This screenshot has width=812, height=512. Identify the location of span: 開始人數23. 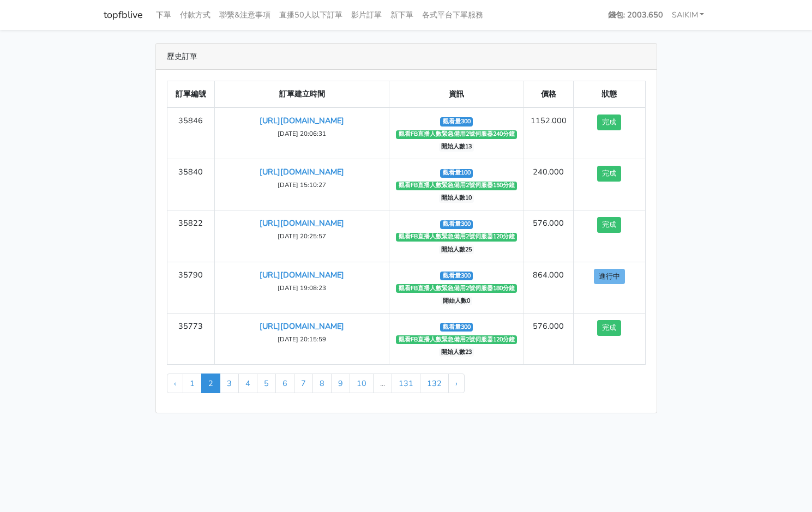
(457, 352).